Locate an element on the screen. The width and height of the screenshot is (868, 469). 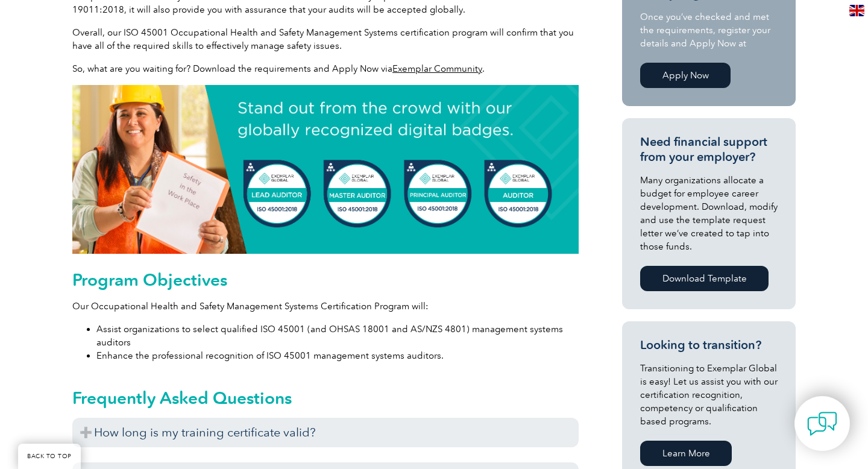
img: en is located at coordinates (857, 10).